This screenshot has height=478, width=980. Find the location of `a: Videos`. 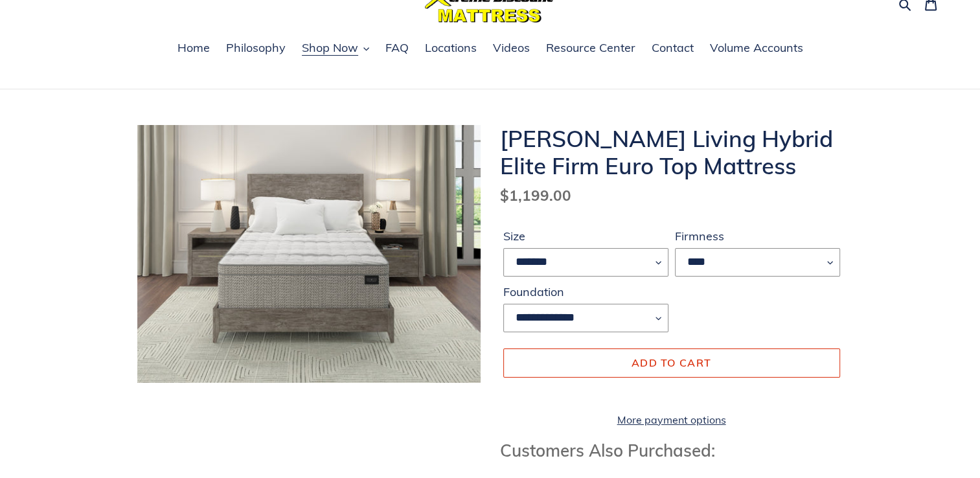

a: Videos is located at coordinates (511, 49).